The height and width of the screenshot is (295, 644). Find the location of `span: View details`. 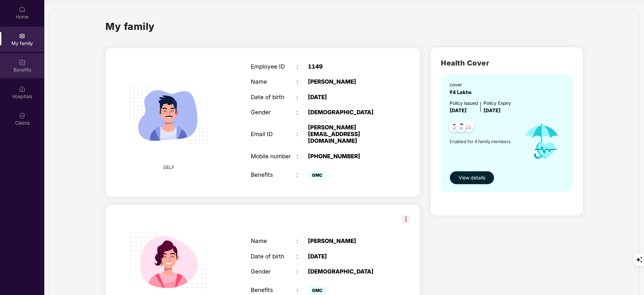

span: View details is located at coordinates (472, 178).